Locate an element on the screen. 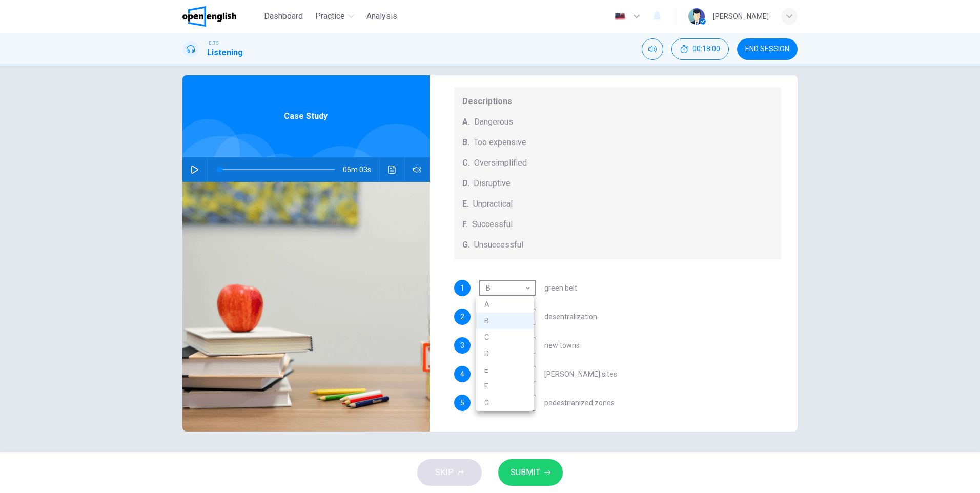 The image size is (980, 493). li: G is located at coordinates (505, 403).